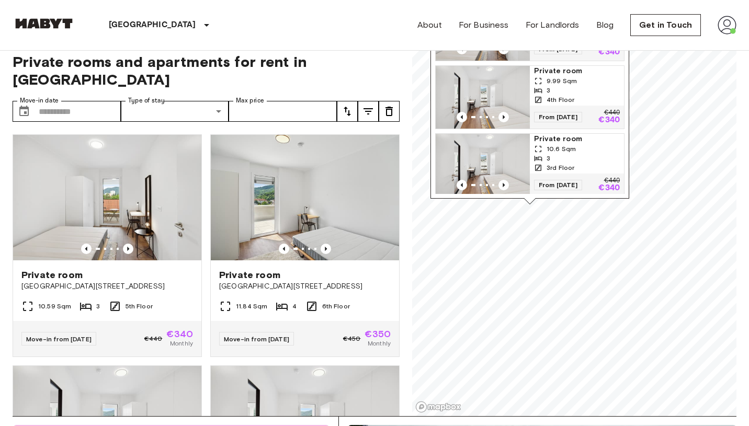  What do you see at coordinates (39, 100) in the screenshot?
I see `label: Move-in date` at bounding box center [39, 100].